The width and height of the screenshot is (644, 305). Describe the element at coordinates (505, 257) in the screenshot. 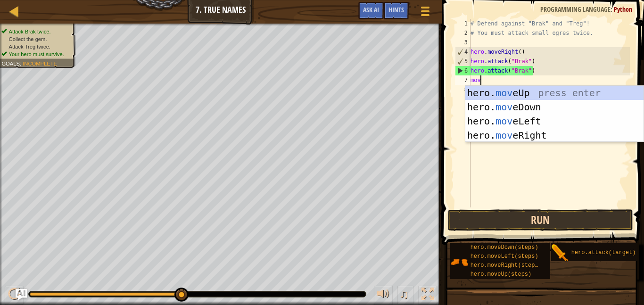

I see `span: hero.moveLeft(steps)` at that location.